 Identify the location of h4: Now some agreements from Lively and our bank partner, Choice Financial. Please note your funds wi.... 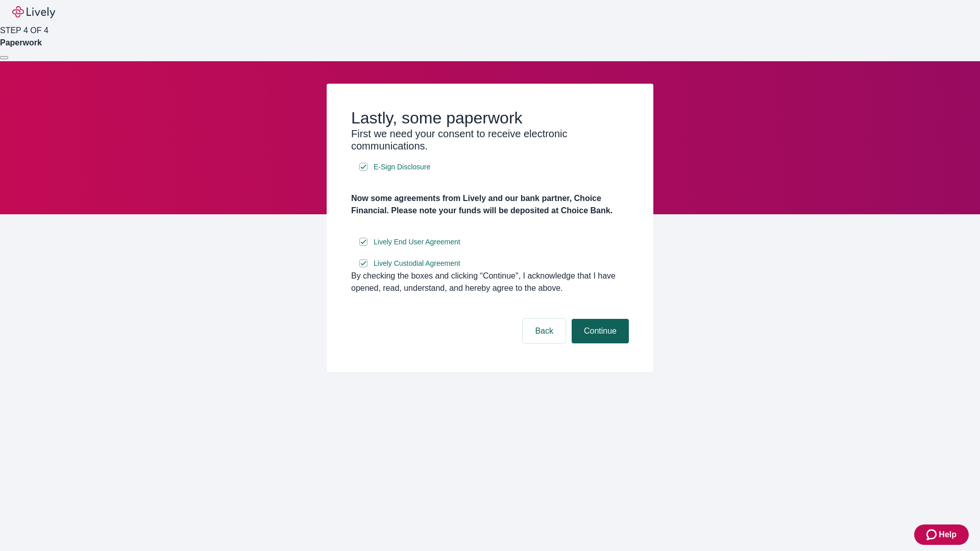
(490, 205).